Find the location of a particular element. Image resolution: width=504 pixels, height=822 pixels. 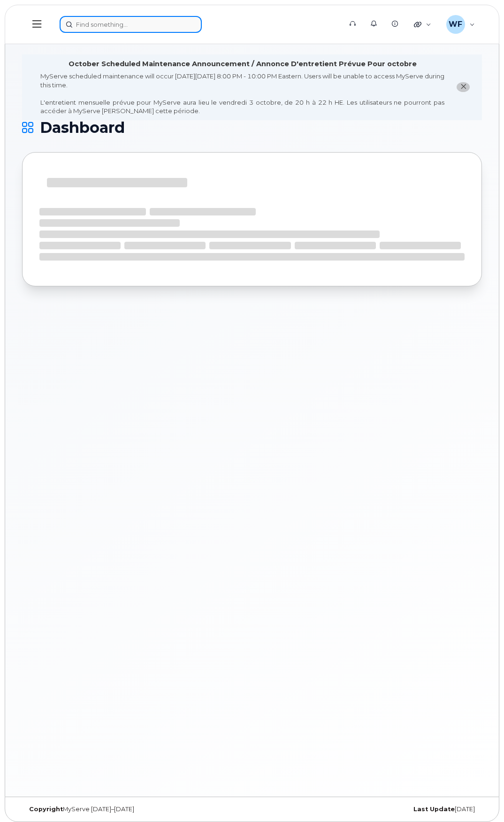

strong: Copyright is located at coordinates (46, 809).